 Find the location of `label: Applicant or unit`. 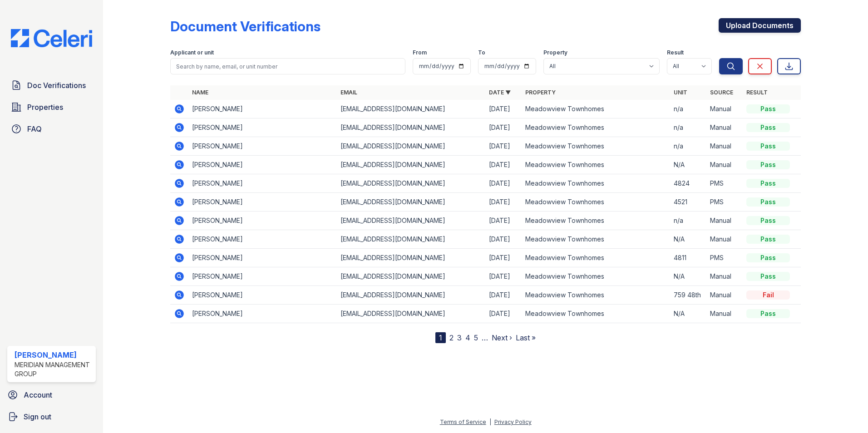

label: Applicant or unit is located at coordinates (192, 53).